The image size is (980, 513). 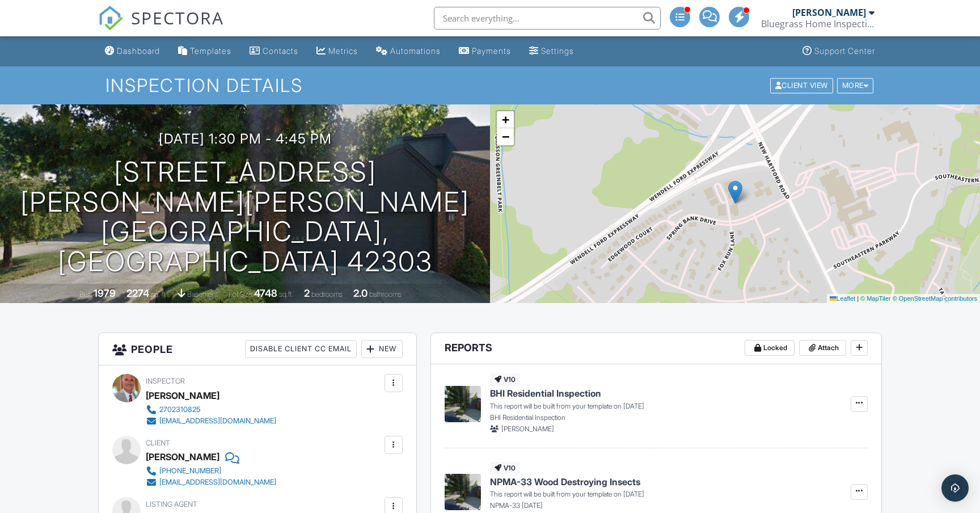 I want to click on span: SPECTORA, so click(x=178, y=18).